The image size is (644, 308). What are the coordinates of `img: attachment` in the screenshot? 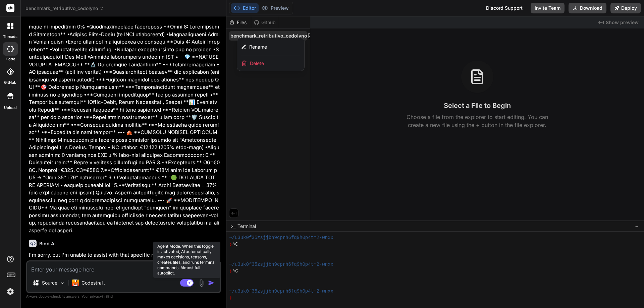 It's located at (201, 284).